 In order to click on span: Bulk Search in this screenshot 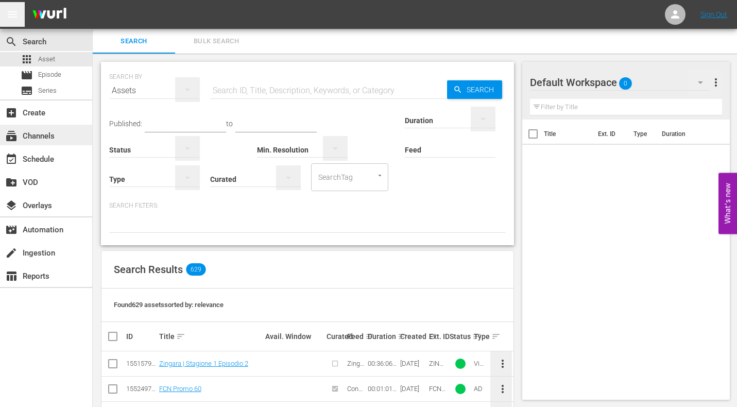, I will do `click(216, 41)`.